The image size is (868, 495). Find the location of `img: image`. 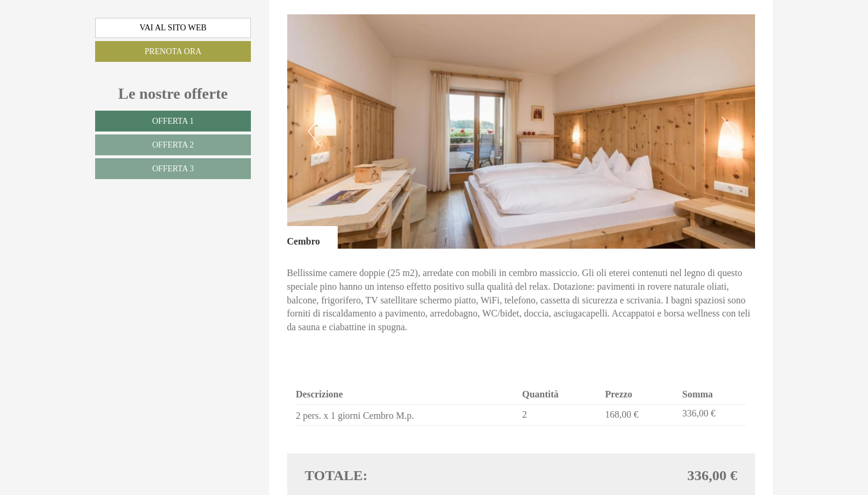

img: image is located at coordinates (521, 131).